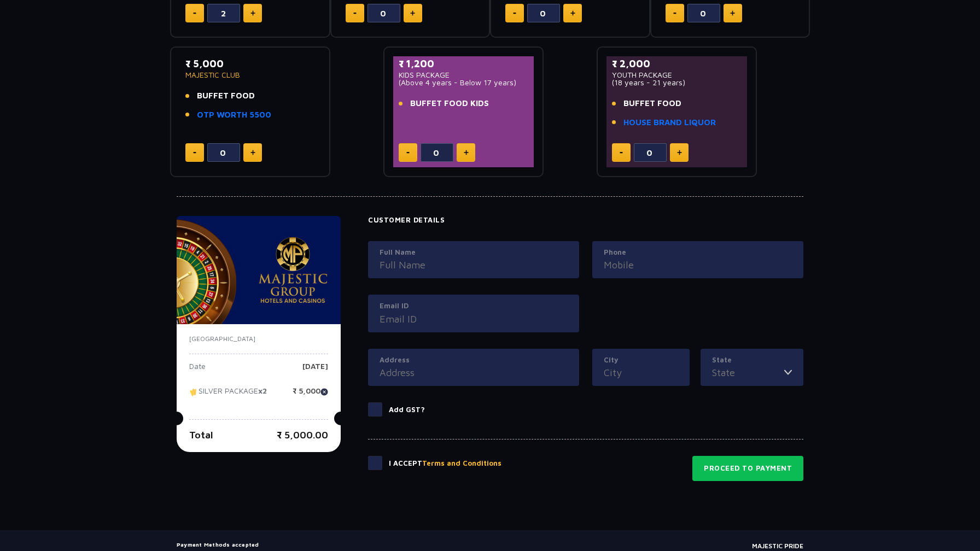  Describe the element at coordinates (473, 372) in the screenshot. I see `input: Address` at that location.